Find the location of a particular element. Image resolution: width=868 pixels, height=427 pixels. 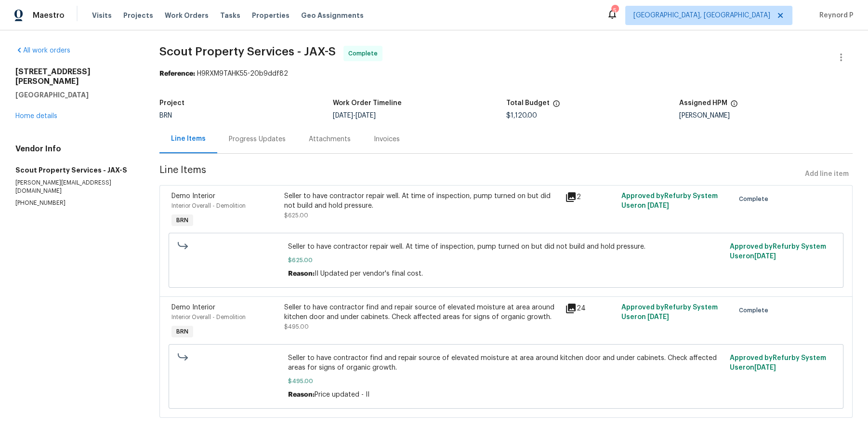

h5: Work Order Timeline is located at coordinates (367, 103).